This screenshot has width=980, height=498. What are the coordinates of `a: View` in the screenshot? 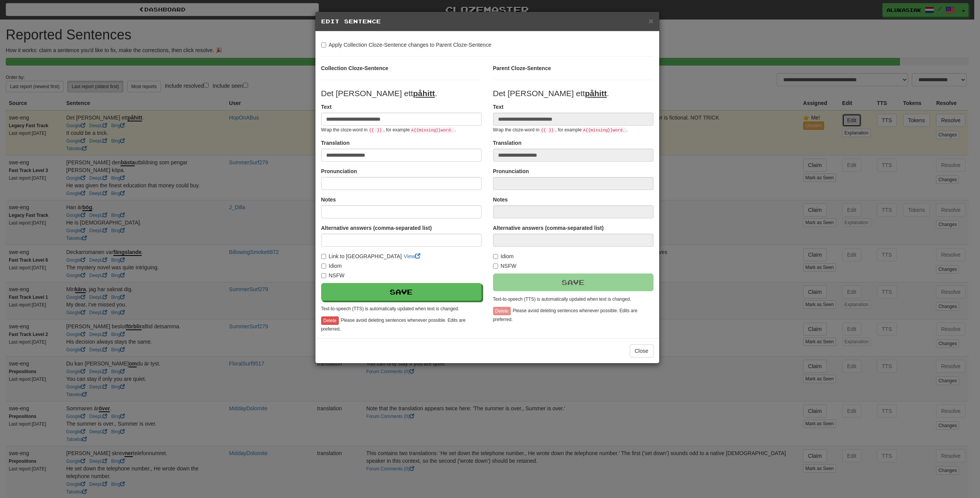 It's located at (412, 256).